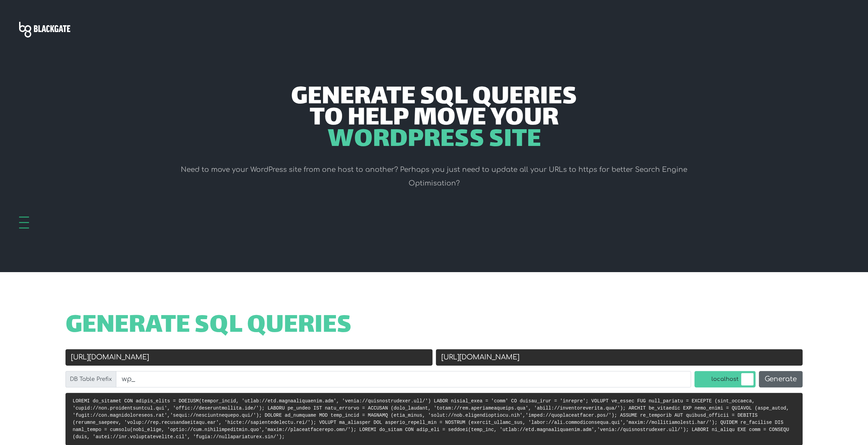 This screenshot has height=445, width=868. What do you see at coordinates (780, 379) in the screenshot?
I see `button: Generate` at bounding box center [780, 379].